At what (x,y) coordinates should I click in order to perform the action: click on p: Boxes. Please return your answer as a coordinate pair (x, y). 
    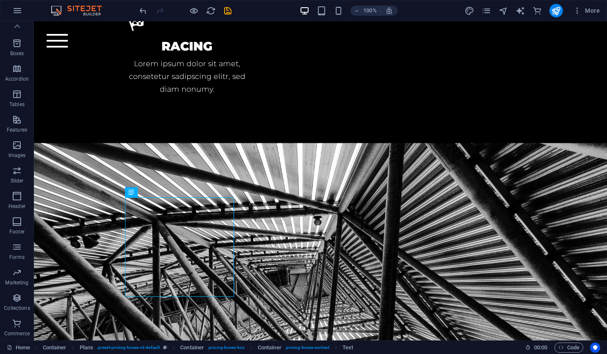
    Looking at the image, I should click on (17, 53).